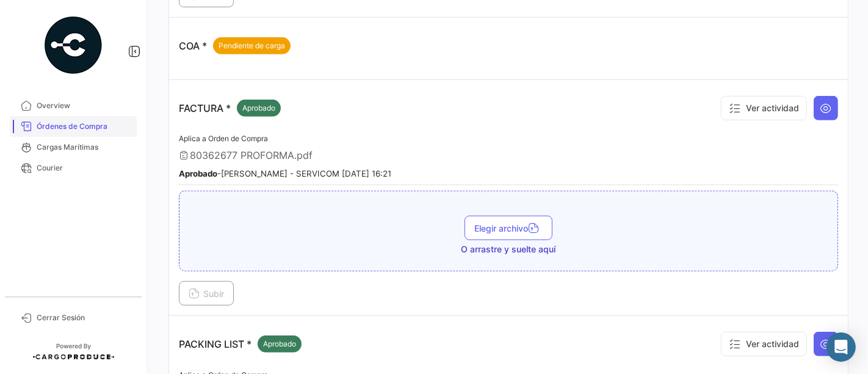 The image size is (868, 374). What do you see at coordinates (84, 168) in the screenshot?
I see `span: Courier` at bounding box center [84, 168].